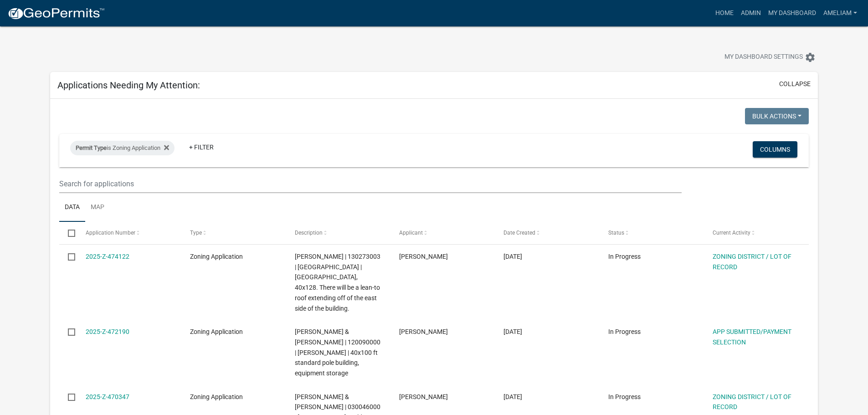 This screenshot has height=415, width=868. What do you see at coordinates (91, 148) in the screenshot?
I see `span: Permit Type` at bounding box center [91, 148].